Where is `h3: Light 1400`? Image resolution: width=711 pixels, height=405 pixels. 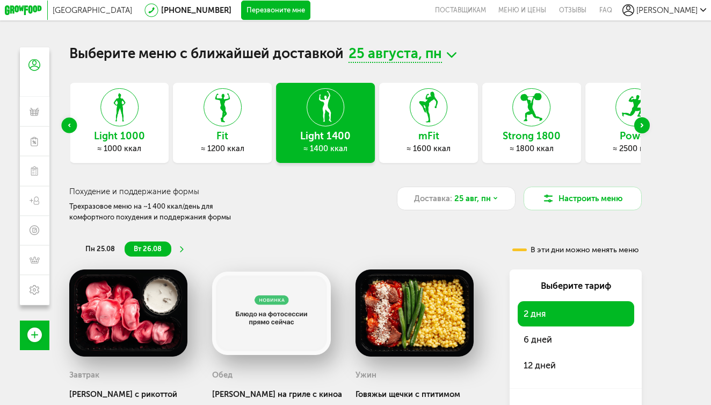
h3: Light 1400 is located at coordinates (326, 136).